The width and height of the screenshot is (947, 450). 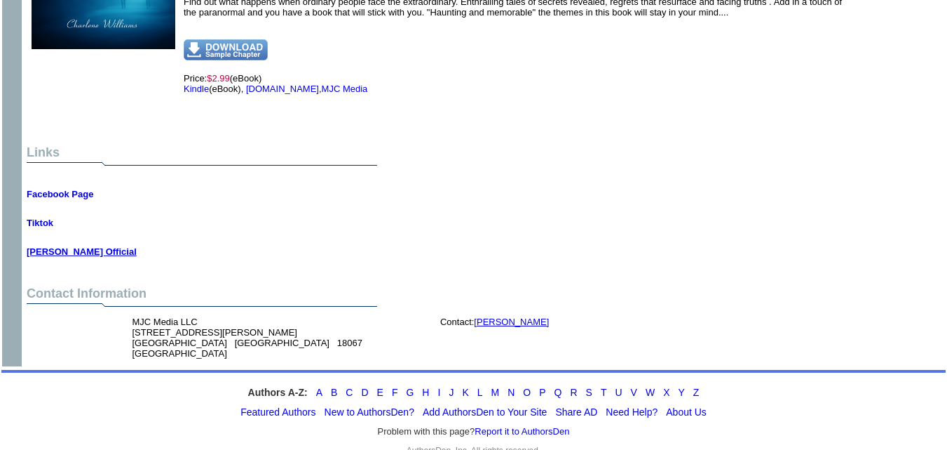 What do you see at coordinates (319, 392) in the screenshot?
I see `a: A` at bounding box center [319, 392].